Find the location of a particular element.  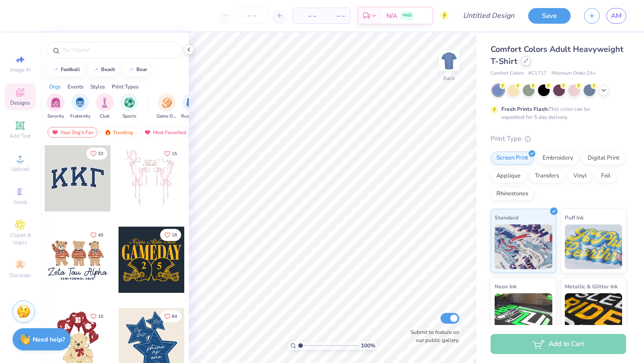

span: 100 % is located at coordinates (368, 345).